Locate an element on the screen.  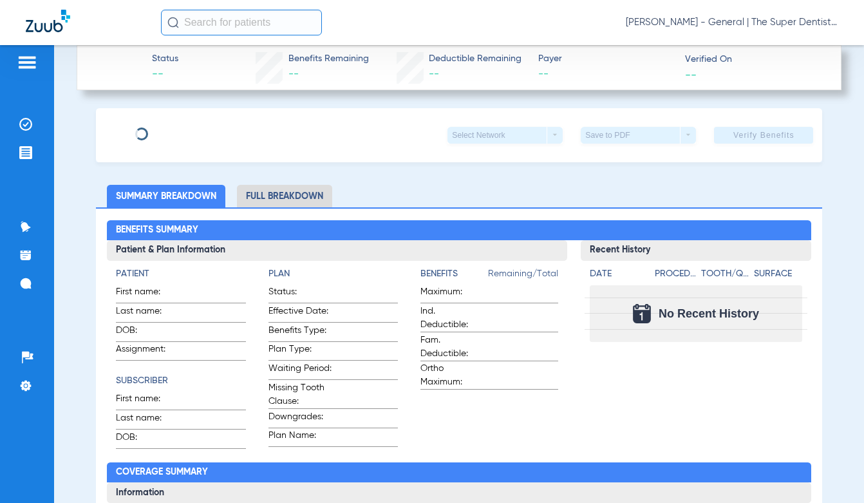
span: Assignment: is located at coordinates (148, 351).